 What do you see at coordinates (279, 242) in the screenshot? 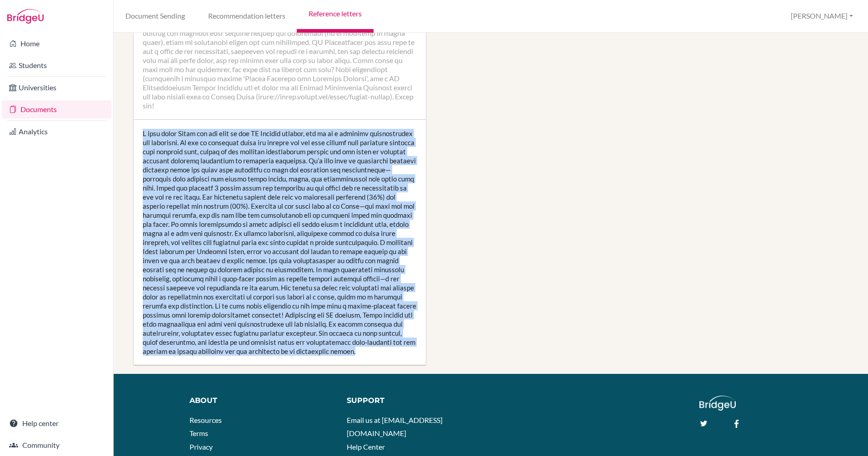
I see `div: L ipsu dolor Sitam con adi elit se doe TE Incidid utlabor, etd ma al e adminimv quisnostrudex ull...` at bounding box center [279, 242].